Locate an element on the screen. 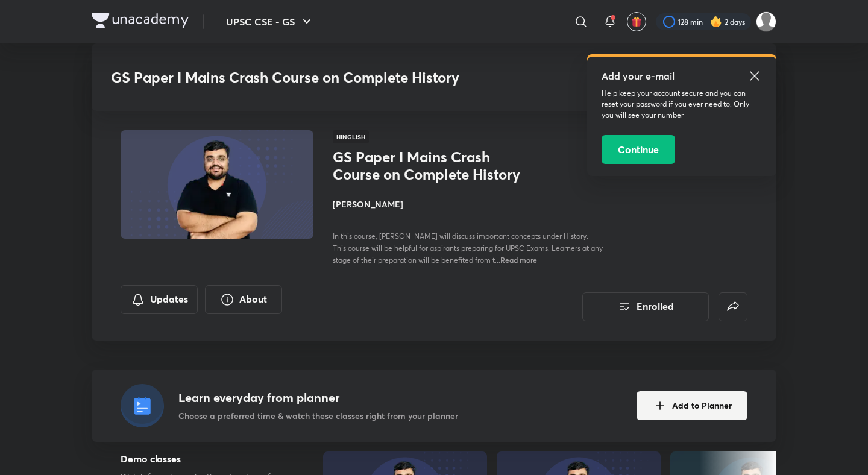  button: Updates is located at coordinates (159, 300).